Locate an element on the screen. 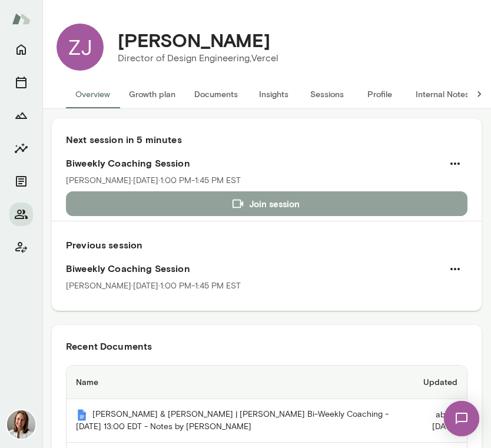  th: Name is located at coordinates (235, 382).